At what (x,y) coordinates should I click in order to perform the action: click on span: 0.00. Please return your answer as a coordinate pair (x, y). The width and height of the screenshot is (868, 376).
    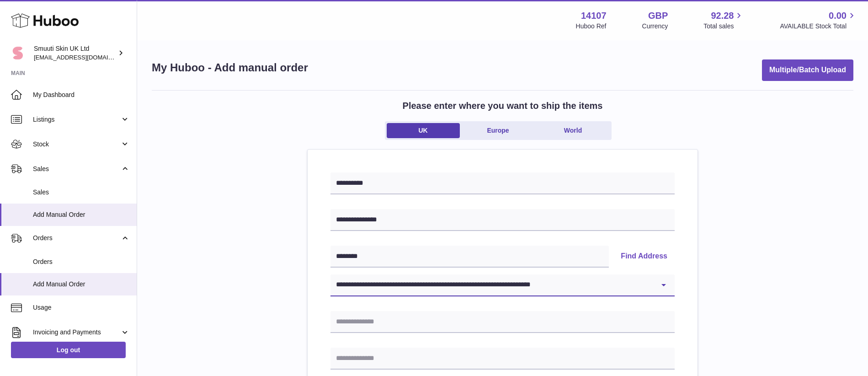
    Looking at the image, I should click on (837, 16).